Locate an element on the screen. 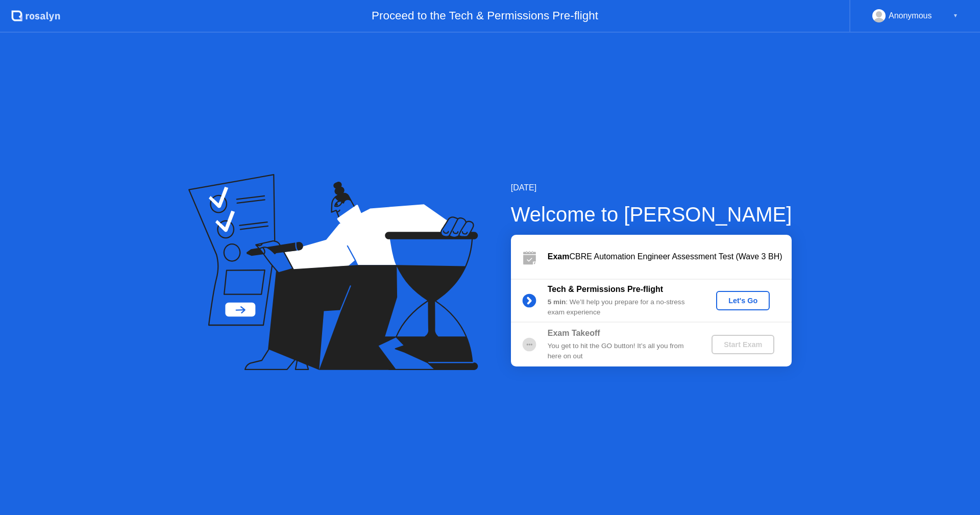 This screenshot has height=515, width=980. b: Exam is located at coordinates (558, 257).